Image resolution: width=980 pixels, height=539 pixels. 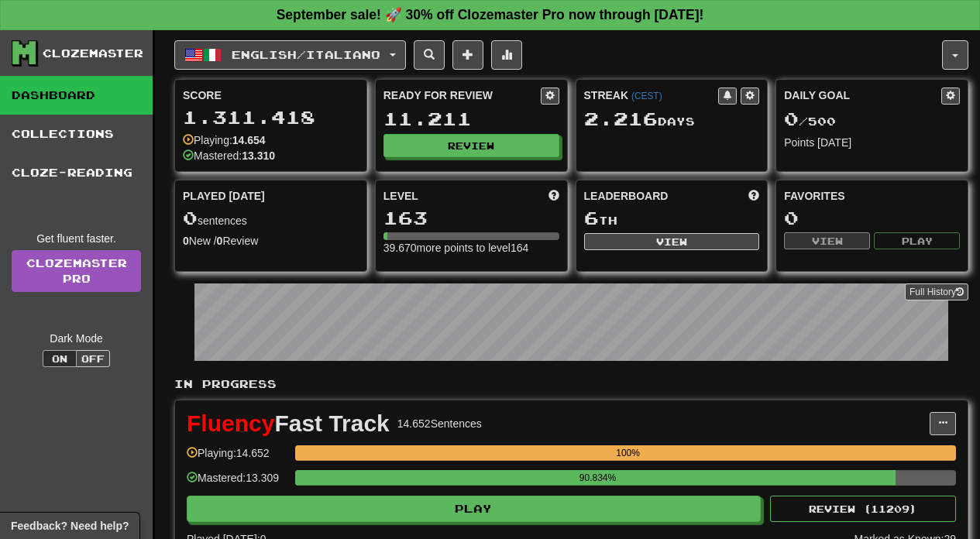 What do you see at coordinates (288, 423) in the screenshot?
I see `div: Fast Track` at bounding box center [288, 423].